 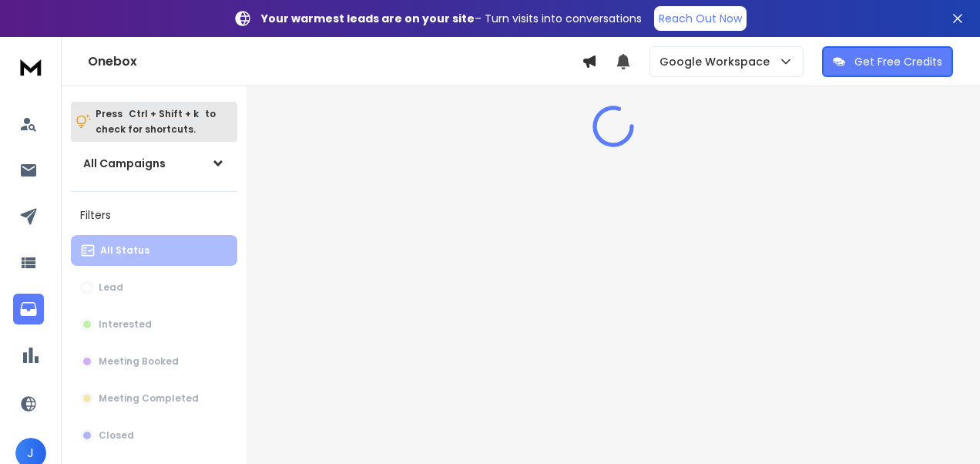 What do you see at coordinates (451, 18) in the screenshot?
I see `p: – Turn visits into conversations` at bounding box center [451, 18].